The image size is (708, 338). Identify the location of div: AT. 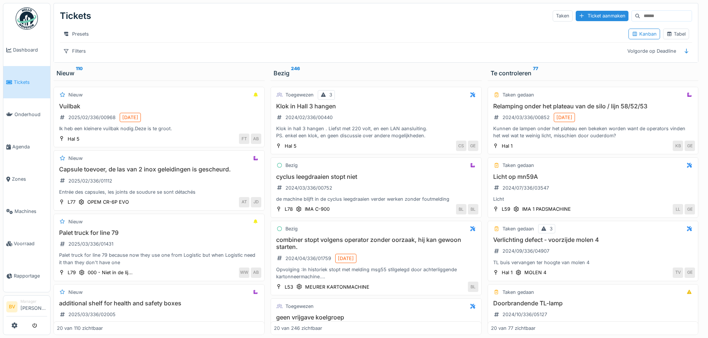
(244, 202).